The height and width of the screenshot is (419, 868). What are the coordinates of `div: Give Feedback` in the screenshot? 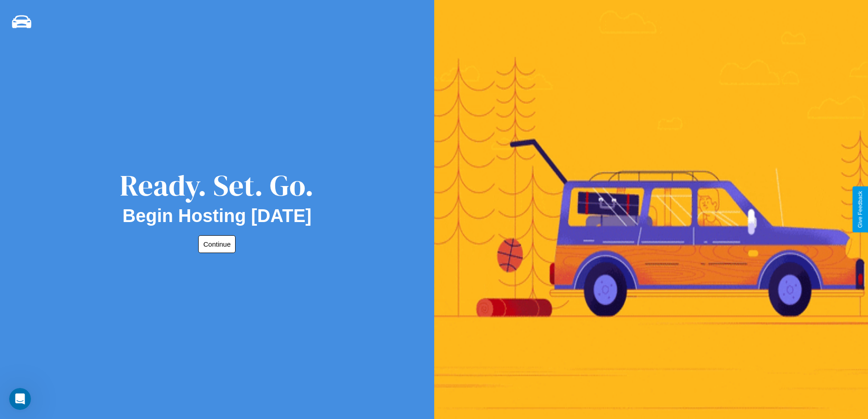 It's located at (860, 209).